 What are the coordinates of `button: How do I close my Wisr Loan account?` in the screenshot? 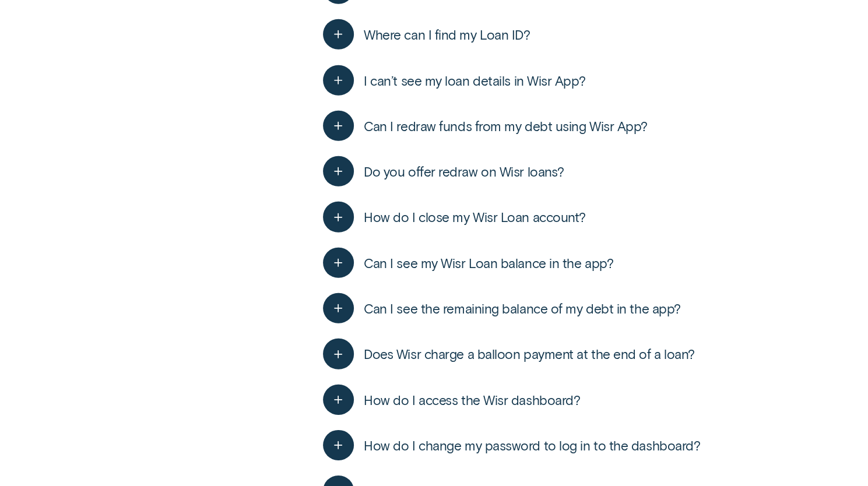 It's located at (454, 217).